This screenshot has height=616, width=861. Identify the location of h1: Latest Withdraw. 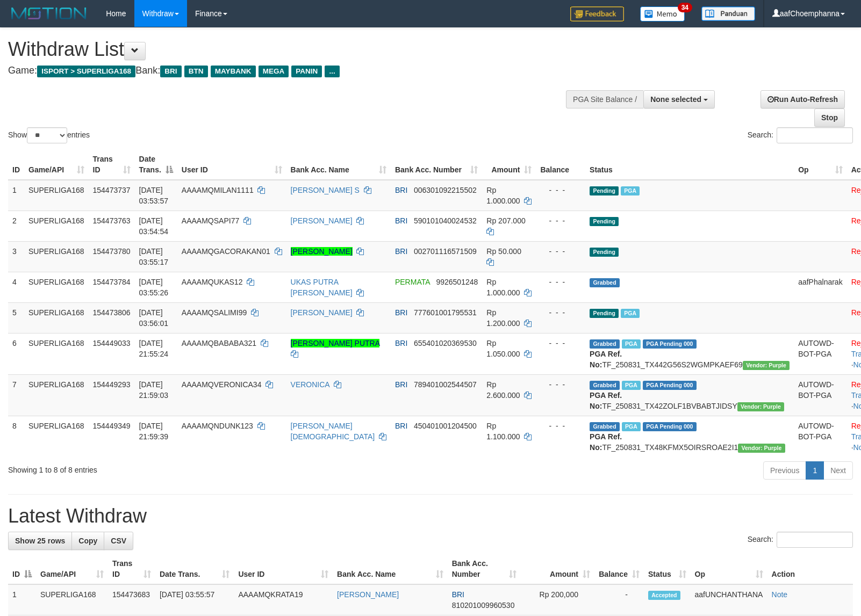
(430, 517).